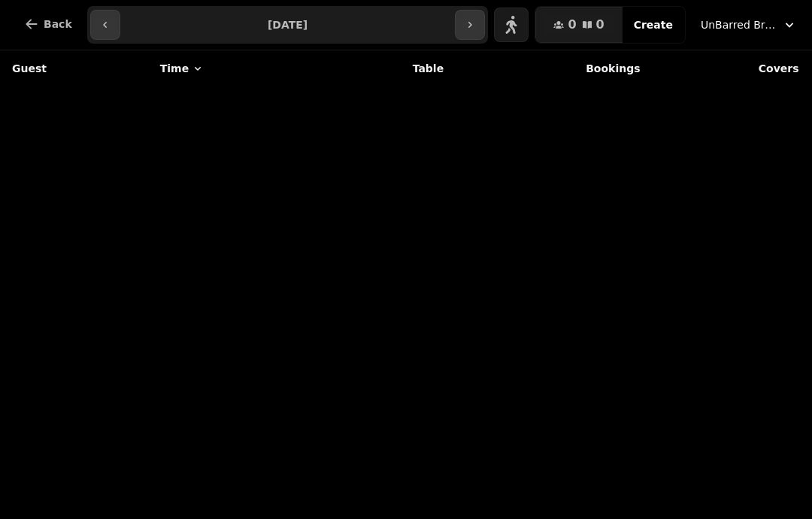 The image size is (812, 519). What do you see at coordinates (749, 25) in the screenshot?
I see `button: UnBarred Brewery` at bounding box center [749, 25].